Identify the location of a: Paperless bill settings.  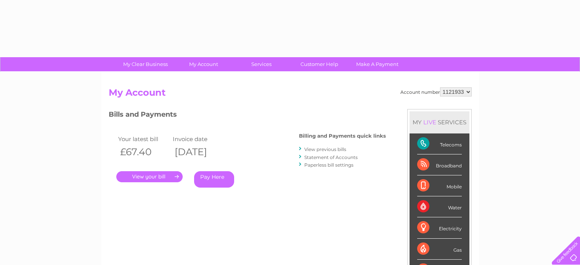
(329, 165).